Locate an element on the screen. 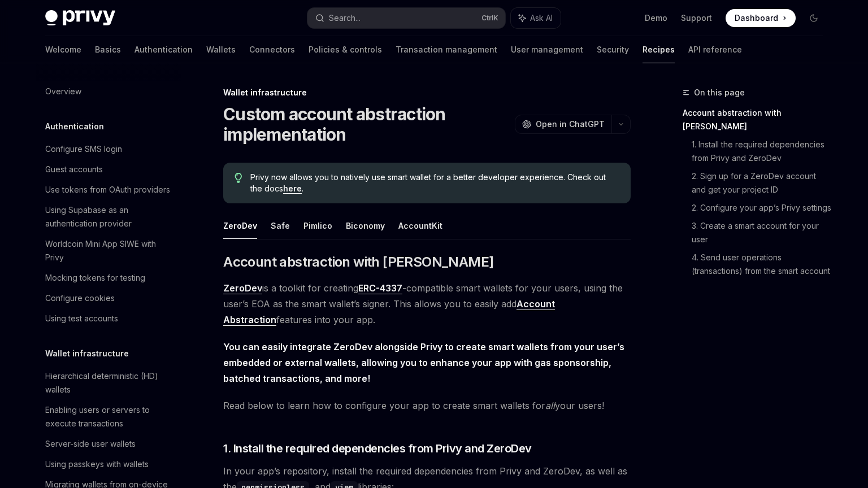 Image resolution: width=868 pixels, height=488 pixels. a: here is located at coordinates (292, 188).